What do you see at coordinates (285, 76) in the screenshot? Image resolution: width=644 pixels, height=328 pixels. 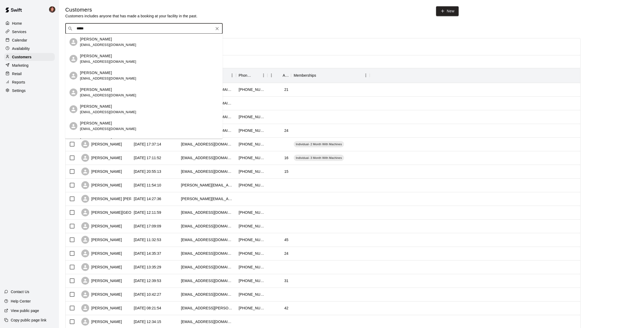 I see `div: Age` at bounding box center [285, 76].